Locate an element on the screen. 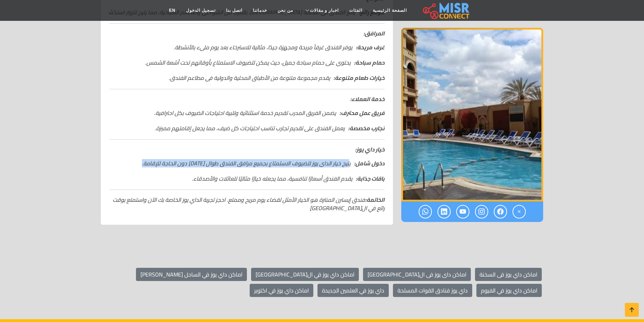 This screenshot has width=644, height=322. div: 1 / 1 is located at coordinates (472, 114).